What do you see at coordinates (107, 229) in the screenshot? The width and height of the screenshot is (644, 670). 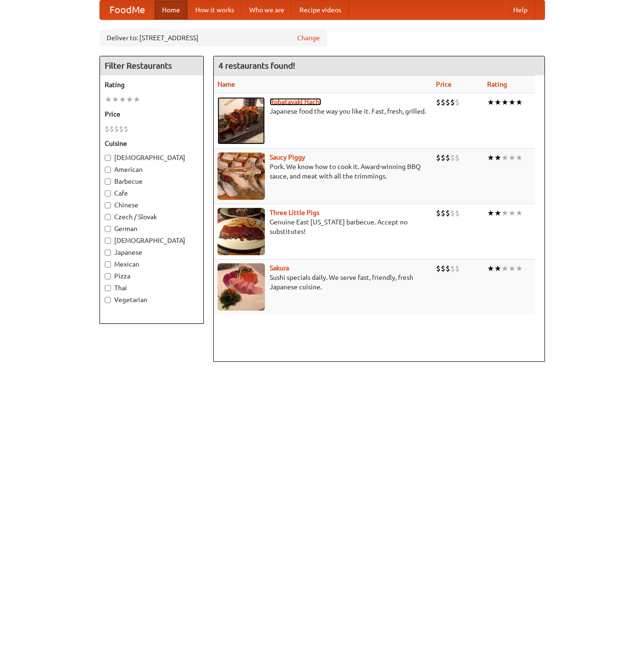 I see `input: German` at bounding box center [107, 229].